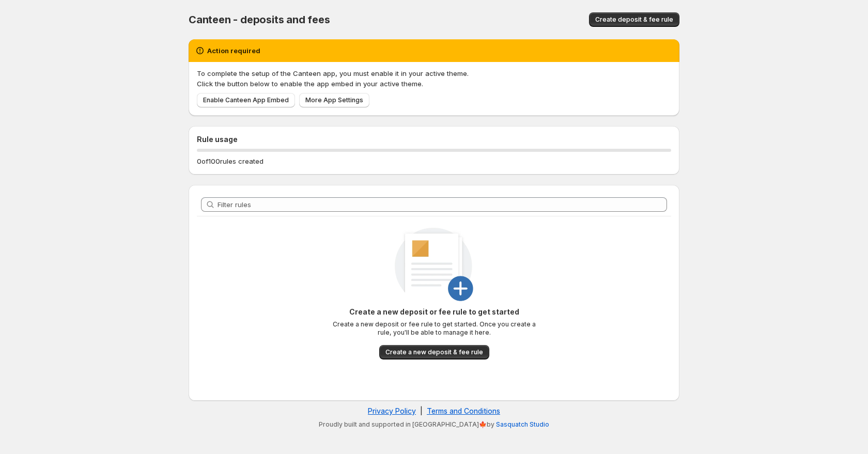  What do you see at coordinates (334, 100) in the screenshot?
I see `a: More App Settings` at bounding box center [334, 100].